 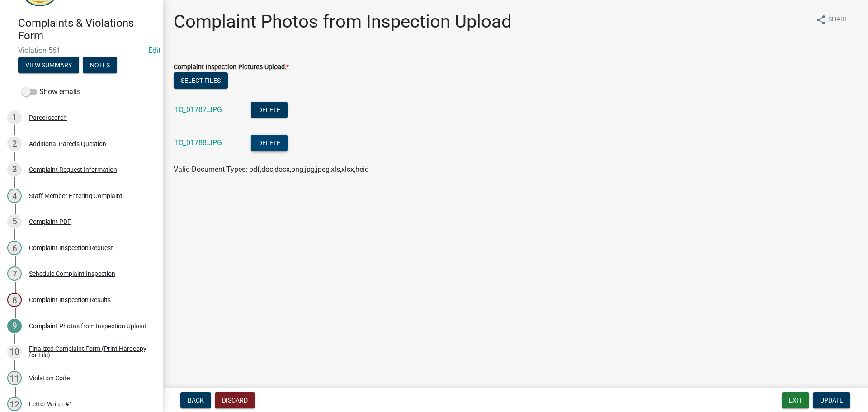 What do you see at coordinates (14, 273) in the screenshot?
I see `div: 7` at bounding box center [14, 273].